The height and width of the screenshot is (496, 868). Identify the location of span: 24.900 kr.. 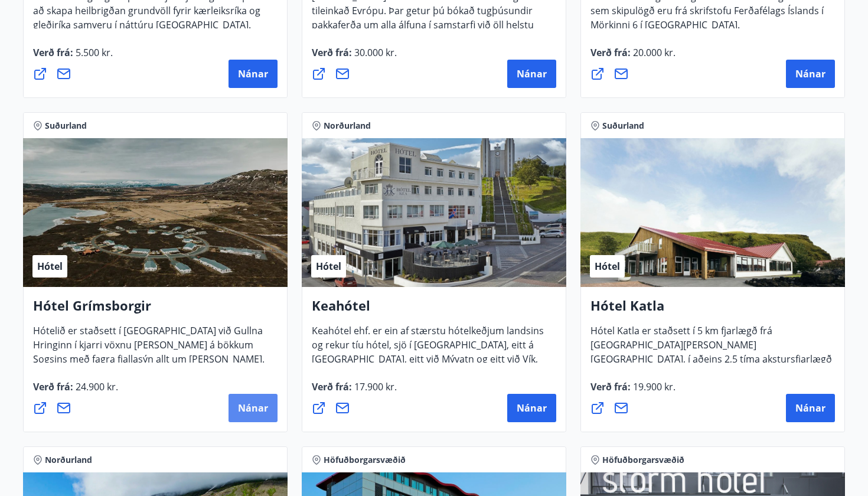
(96, 387).